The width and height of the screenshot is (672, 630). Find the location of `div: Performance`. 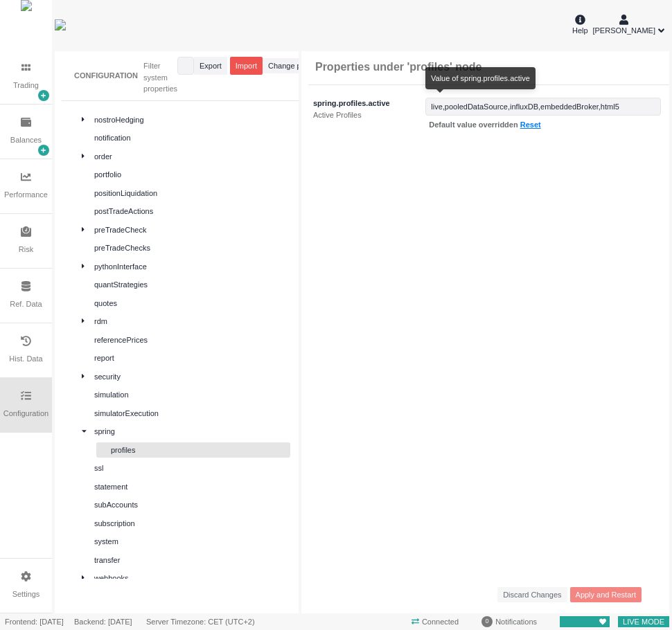

div: Performance is located at coordinates (26, 195).